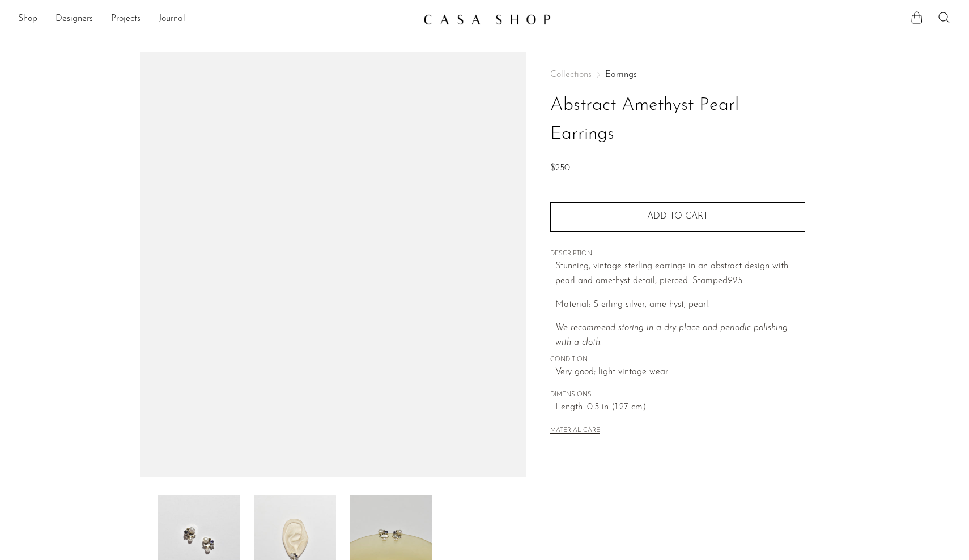  What do you see at coordinates (126, 19) in the screenshot?
I see `a: Projects` at bounding box center [126, 19].